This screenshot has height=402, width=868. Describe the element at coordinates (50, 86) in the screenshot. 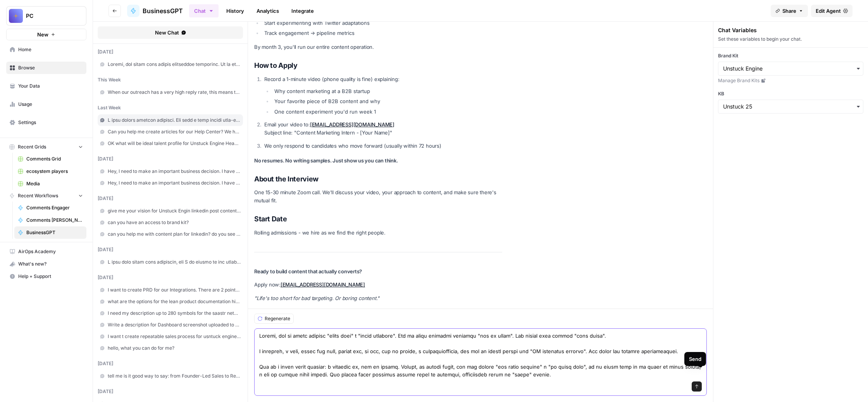

I see `span: Your Data` at that location.